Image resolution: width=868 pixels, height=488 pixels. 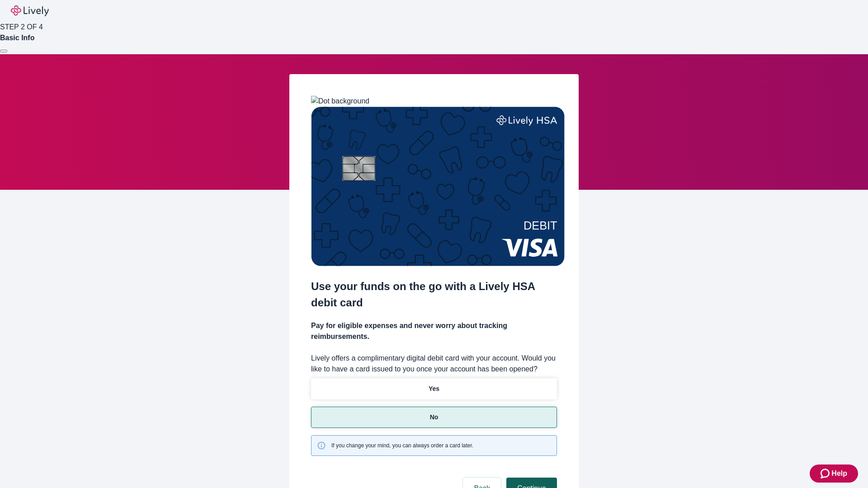 I want to click on span: If you change your mind, you can always order a card later., so click(x=402, y=446).